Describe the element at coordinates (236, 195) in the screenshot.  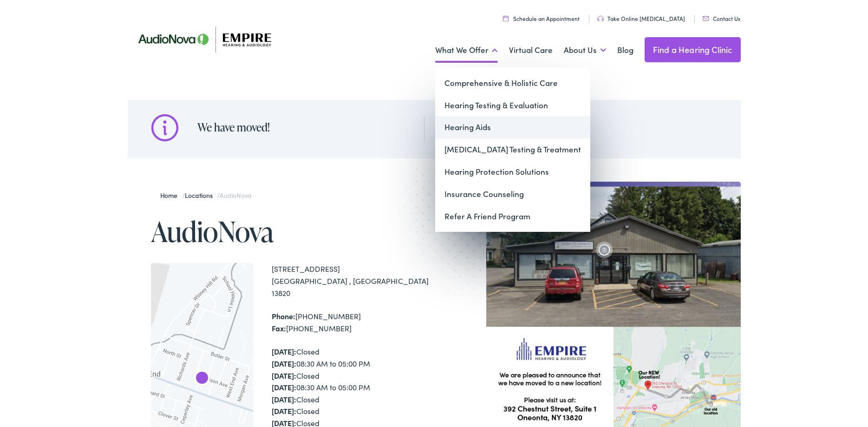
I see `span: AudioNova` at that location.